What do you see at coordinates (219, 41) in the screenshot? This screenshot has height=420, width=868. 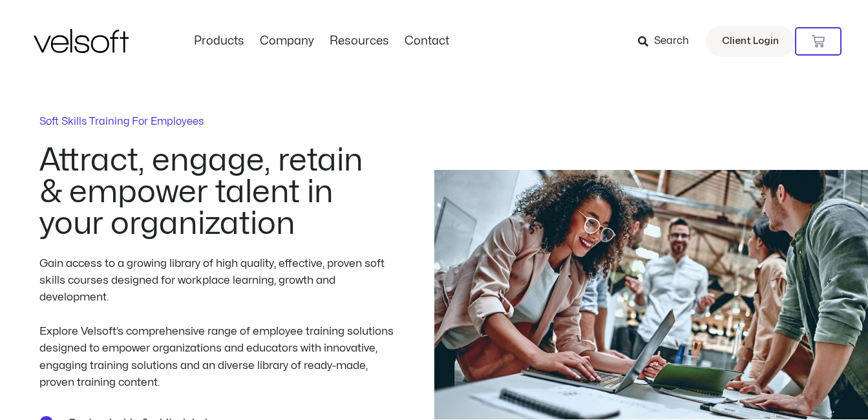 I see `a: ProductsMenu Toggle` at bounding box center [219, 41].